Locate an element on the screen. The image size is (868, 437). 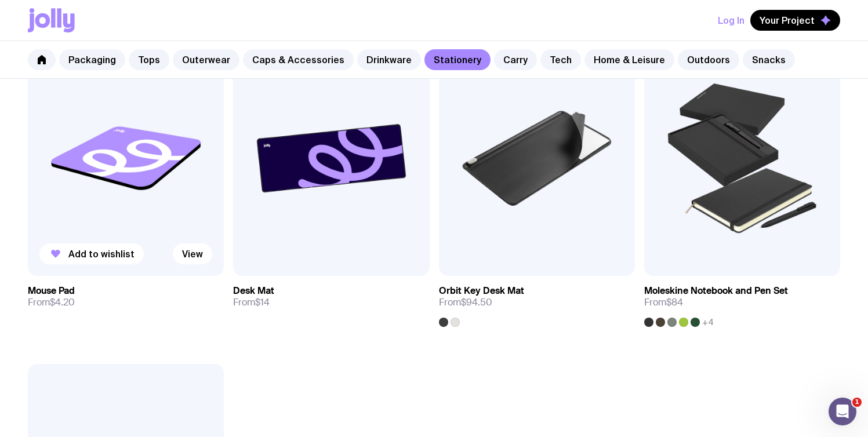
h3: Desk Mat is located at coordinates (253, 291).